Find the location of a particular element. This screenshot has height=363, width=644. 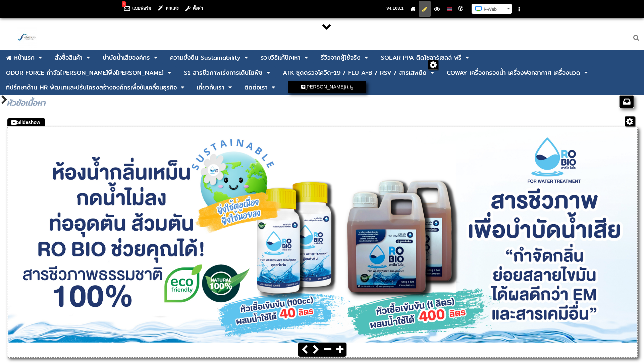

a: SOLAR PPA ติดโซลาร์เซลล์ ฟรี is located at coordinates (421, 58).